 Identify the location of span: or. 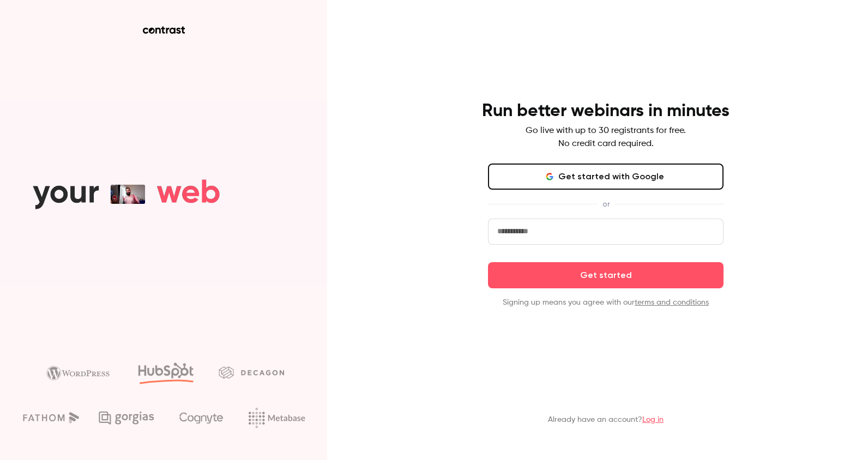
(606, 204).